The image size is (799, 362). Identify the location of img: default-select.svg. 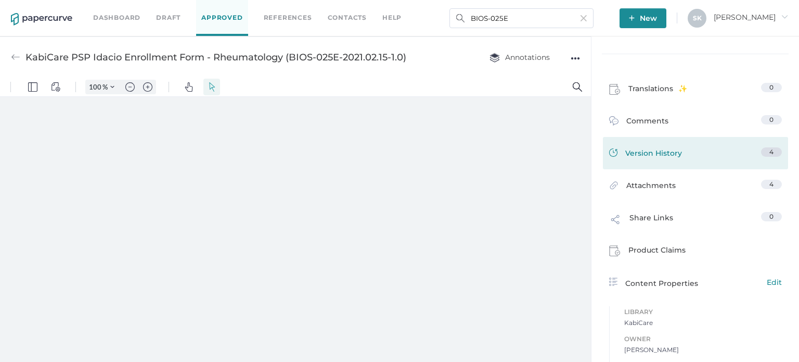
(212, 9).